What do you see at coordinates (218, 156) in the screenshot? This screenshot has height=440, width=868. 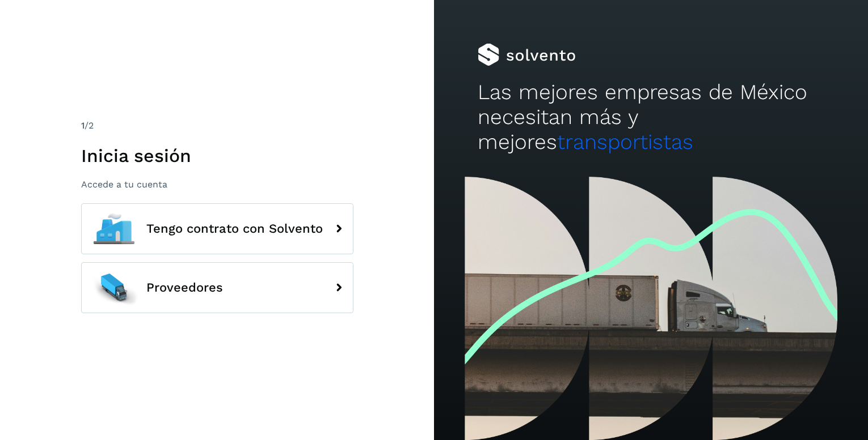 I see `h1: Inicia sesión` at bounding box center [218, 156].